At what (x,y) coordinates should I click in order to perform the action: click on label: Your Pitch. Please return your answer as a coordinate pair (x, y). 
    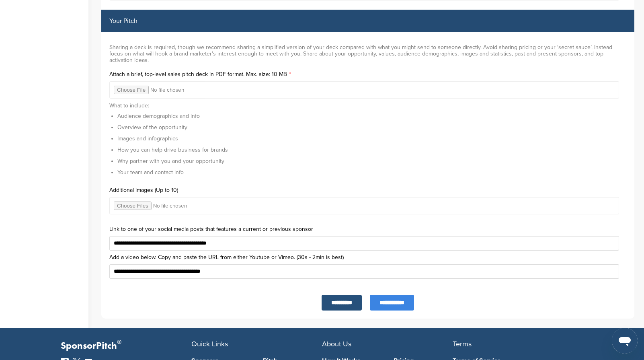
    Looking at the image, I should click on (123, 21).